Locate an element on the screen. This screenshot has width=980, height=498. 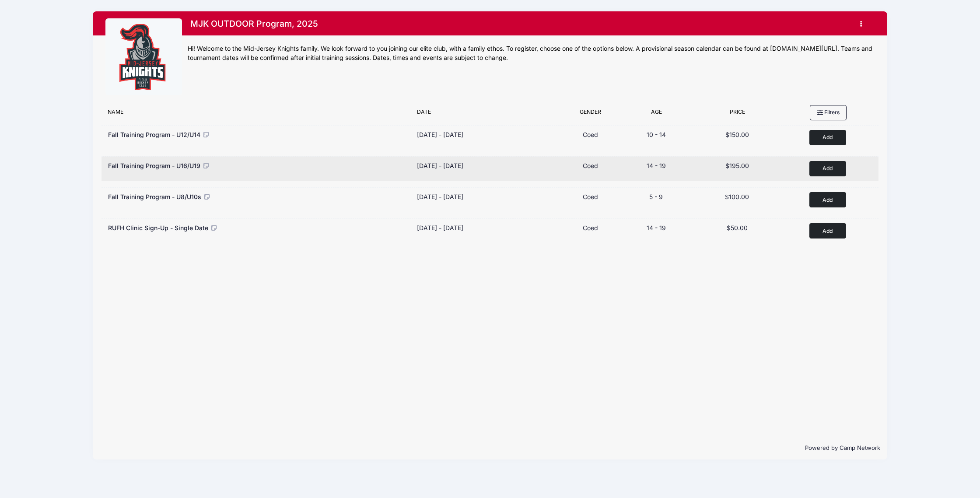
span: RUFH Clinic Sign-Up - Single Date is located at coordinates (158, 227).